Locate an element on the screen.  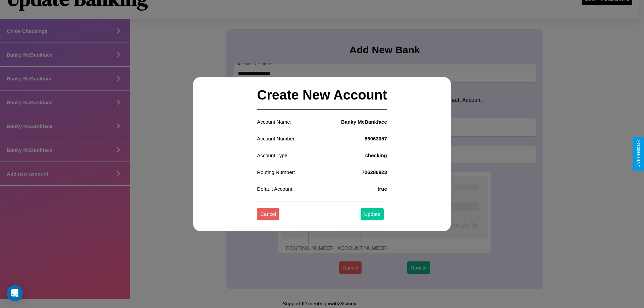
p: Default Account: is located at coordinates (274, 189).